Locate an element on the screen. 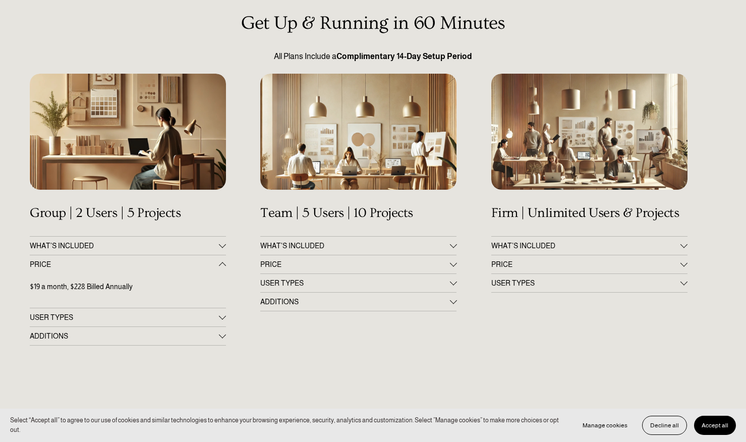 The height and width of the screenshot is (442, 746). span: Accept all is located at coordinates (714, 425).